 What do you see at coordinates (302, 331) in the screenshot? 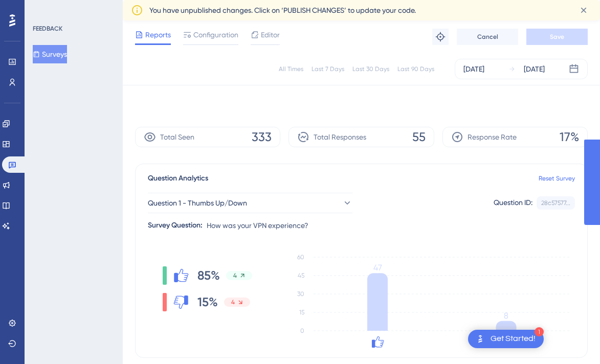
I see `tspan: 0` at bounding box center [302, 331].